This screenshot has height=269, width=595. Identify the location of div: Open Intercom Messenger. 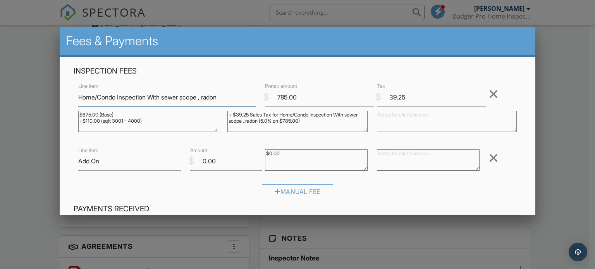
(578, 252).